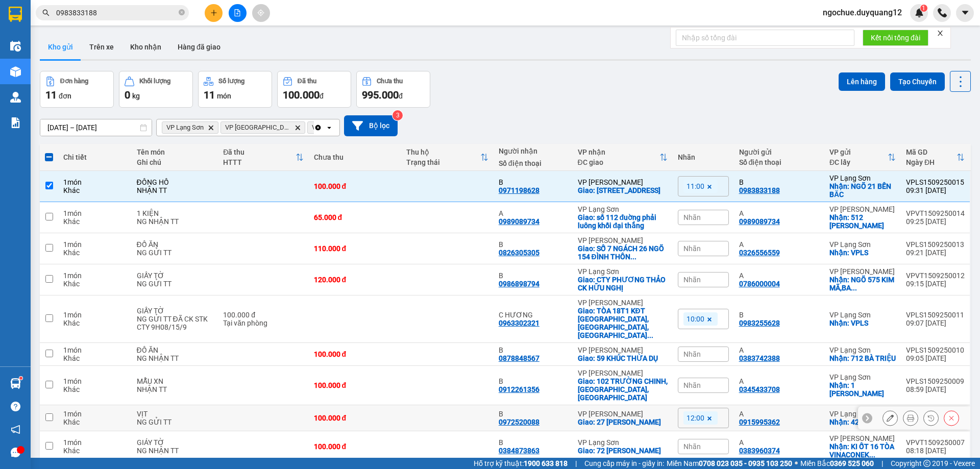 This screenshot has height=469, width=980. What do you see at coordinates (695, 319) in the screenshot?
I see `span: 10:00` at bounding box center [695, 319].